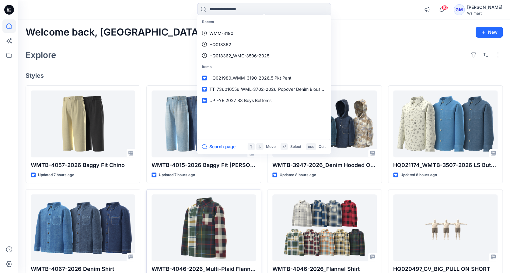 This screenshot has height=273, width=510. What do you see at coordinates (219, 147) in the screenshot?
I see `button: Search page` at bounding box center [219, 147].